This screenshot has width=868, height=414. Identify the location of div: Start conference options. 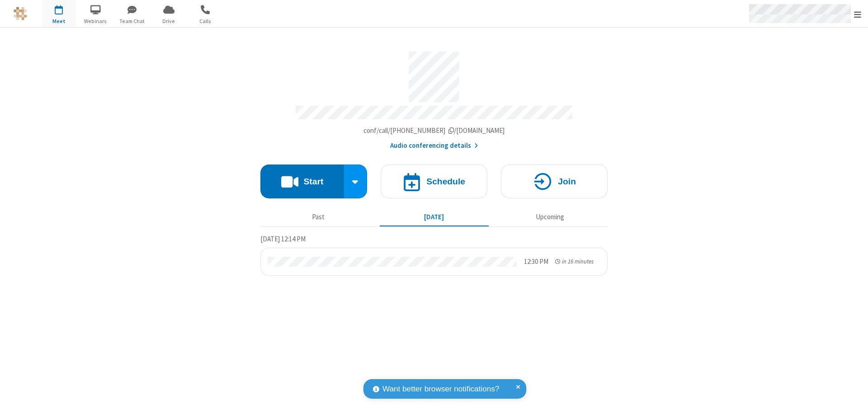
(356, 181).